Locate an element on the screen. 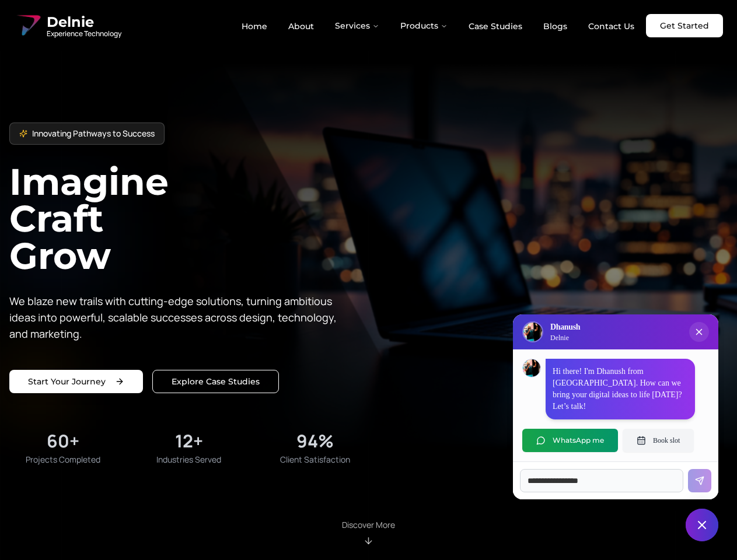  span: Delnie is located at coordinates (84, 22).